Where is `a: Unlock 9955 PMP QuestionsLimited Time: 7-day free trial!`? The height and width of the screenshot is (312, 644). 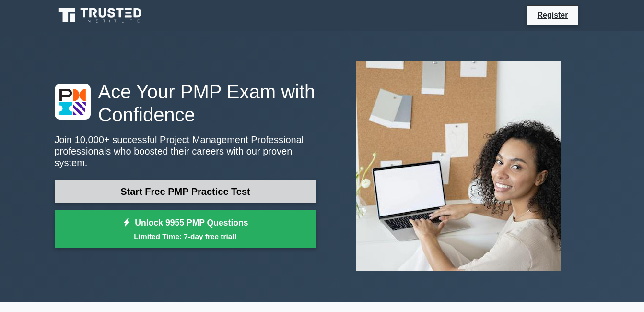 a: Unlock 9955 PMP QuestionsLimited Time: 7-day free trial! is located at coordinates (185, 229).